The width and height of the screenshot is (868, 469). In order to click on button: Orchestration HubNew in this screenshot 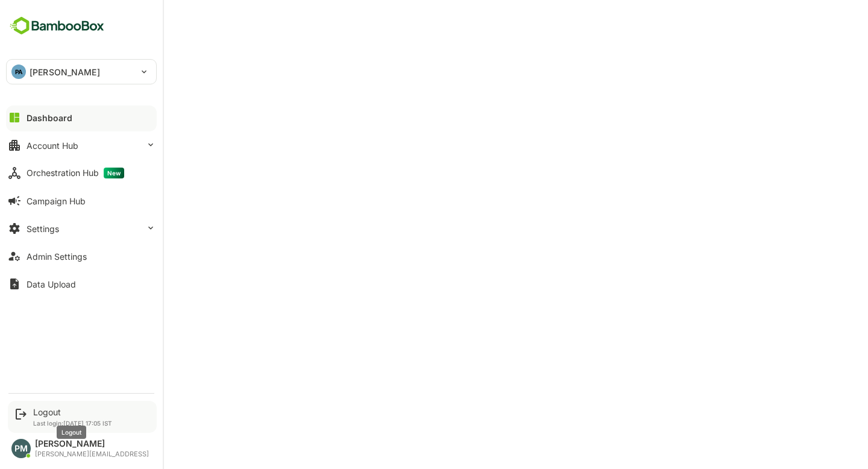, I will do `click(81, 173)`.